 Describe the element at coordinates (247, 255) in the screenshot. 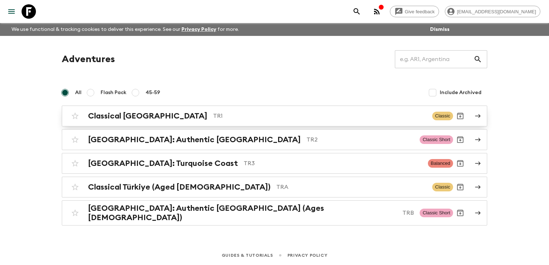

I see `a: Guides & Tutorials` at that location.